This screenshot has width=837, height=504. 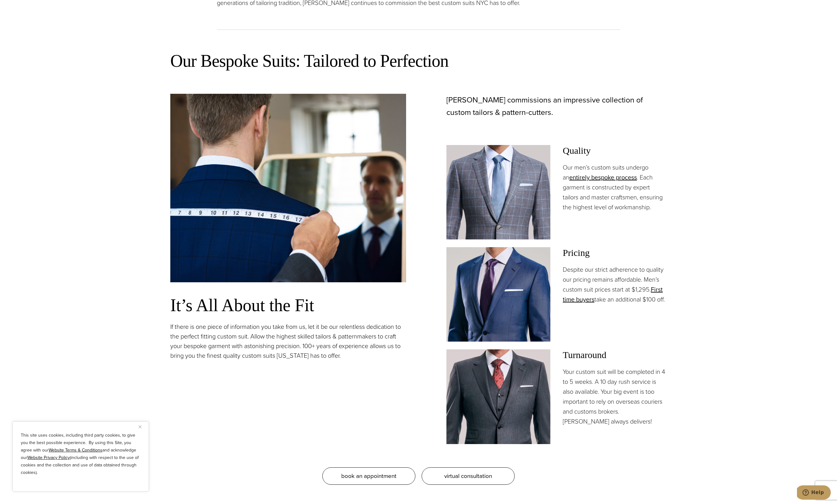 What do you see at coordinates (21, 7) in the screenshot?
I see `span: Help` at bounding box center [21, 7].